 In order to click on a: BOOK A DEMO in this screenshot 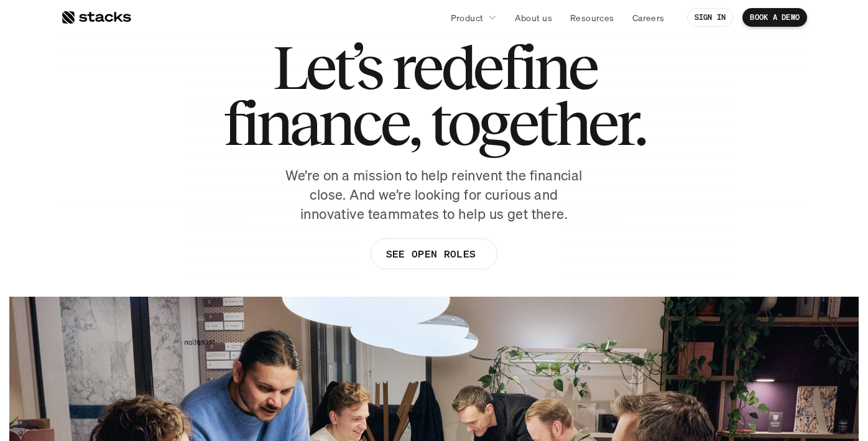, I will do `click(775, 18)`.